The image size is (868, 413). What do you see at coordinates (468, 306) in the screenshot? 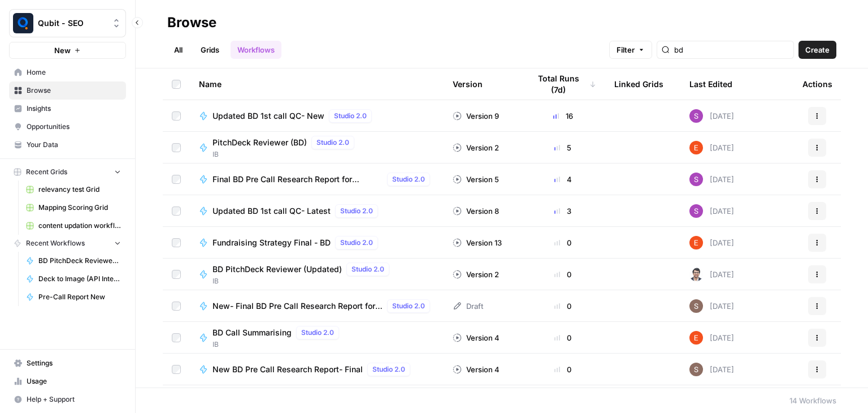
I see `div: Draft` at bounding box center [468, 306].